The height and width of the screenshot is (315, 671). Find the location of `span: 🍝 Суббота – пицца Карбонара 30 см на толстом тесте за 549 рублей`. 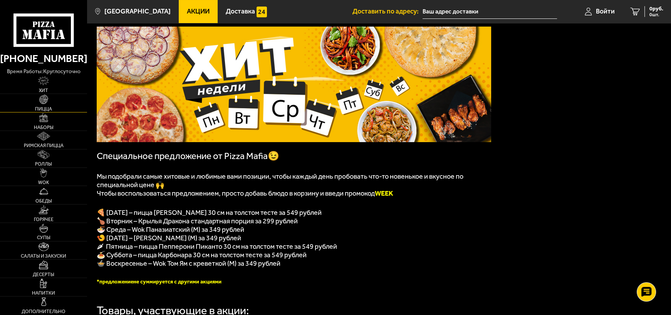

span: 🍝 Суббота – пицца Карбонара 30 см на толстом тесте за 549 рублей is located at coordinates (201, 255).